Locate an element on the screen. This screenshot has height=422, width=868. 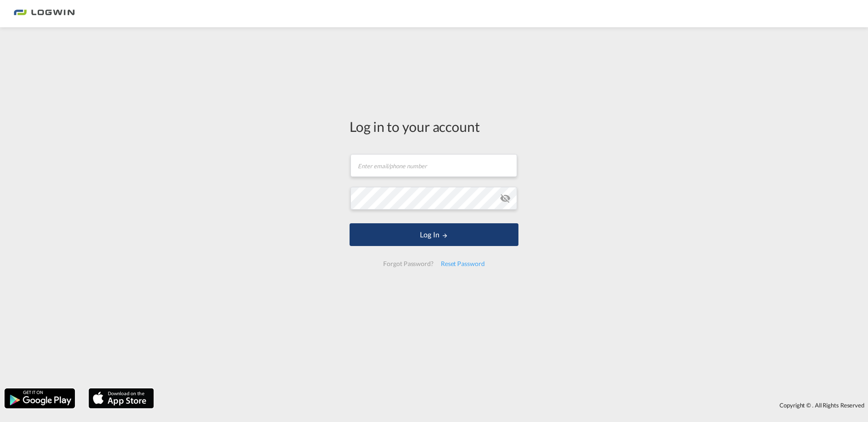
div: Forgot Password? is located at coordinates (408, 264).